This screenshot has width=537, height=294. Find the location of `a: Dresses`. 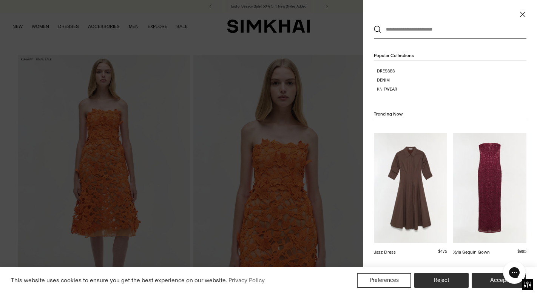

a: Dresses is located at coordinates (451, 71).